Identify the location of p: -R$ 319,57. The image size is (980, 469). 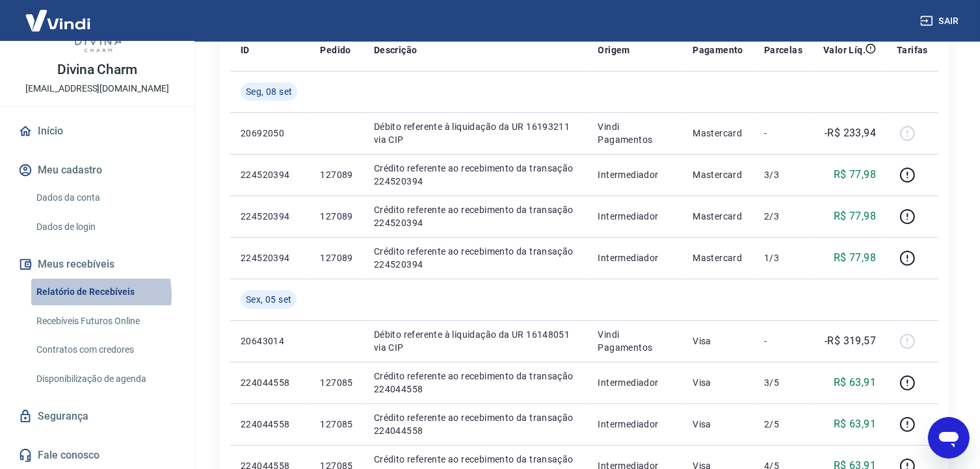
(850, 341).